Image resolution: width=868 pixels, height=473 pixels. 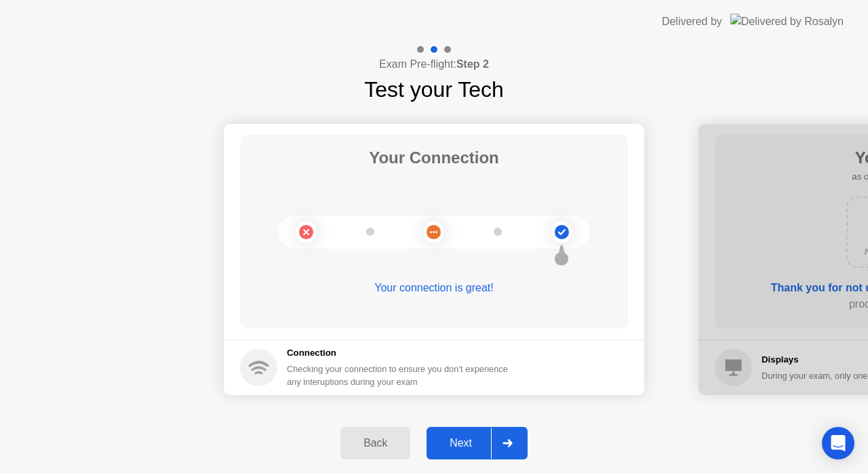 I want to click on div: Checking your connection to ensure you don’t experience any interuptions during your exam, so click(x=402, y=376).